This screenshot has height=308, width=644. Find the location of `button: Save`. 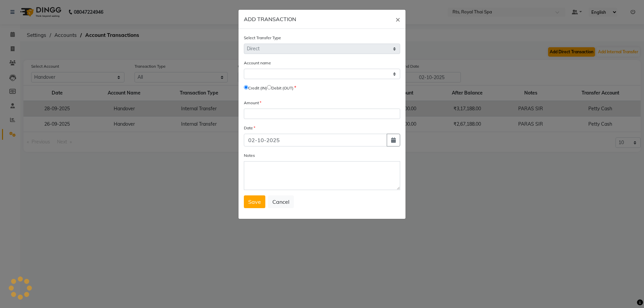

button: Save is located at coordinates (255, 202).